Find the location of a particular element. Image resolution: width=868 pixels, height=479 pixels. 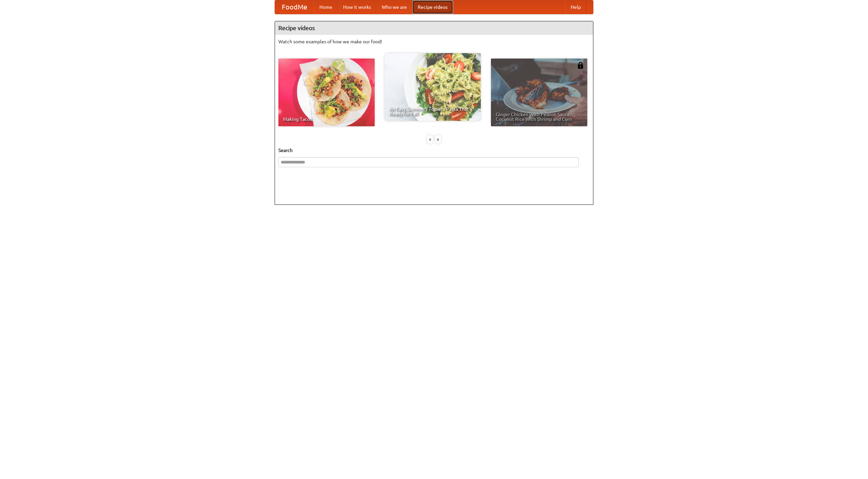

a: An Easy, Summery Tomato Pasta That's Ready for Fall is located at coordinates (433, 87).